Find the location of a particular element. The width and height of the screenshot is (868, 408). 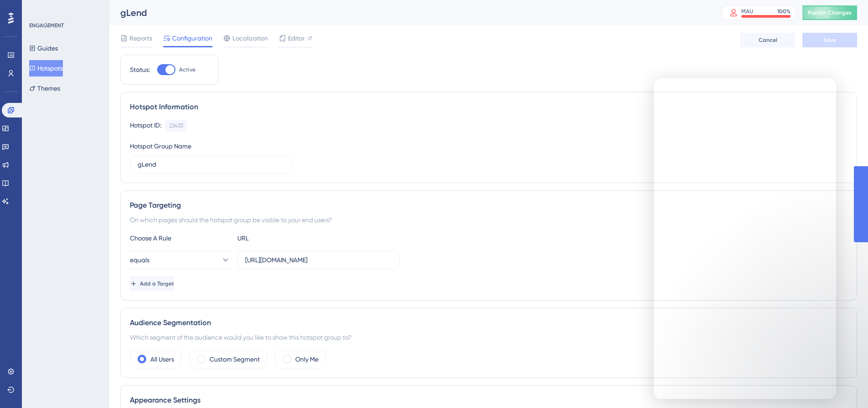

label: Custom Segment is located at coordinates (235, 359).